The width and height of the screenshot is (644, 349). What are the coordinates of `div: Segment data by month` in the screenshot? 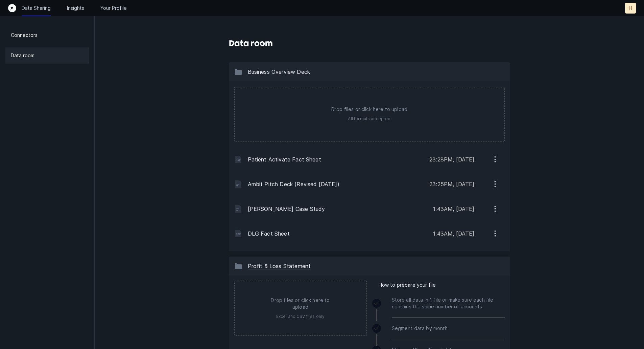 It's located at (448, 328).